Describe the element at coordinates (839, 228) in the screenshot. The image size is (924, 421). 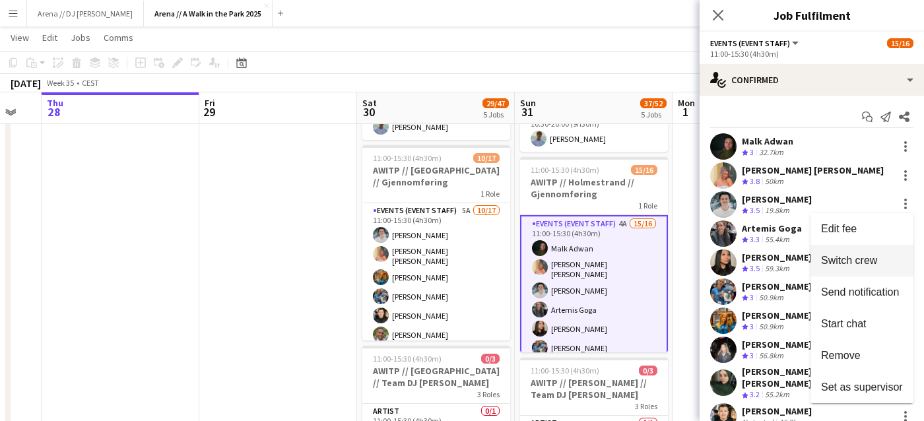
I see `span: Edit fee` at that location.